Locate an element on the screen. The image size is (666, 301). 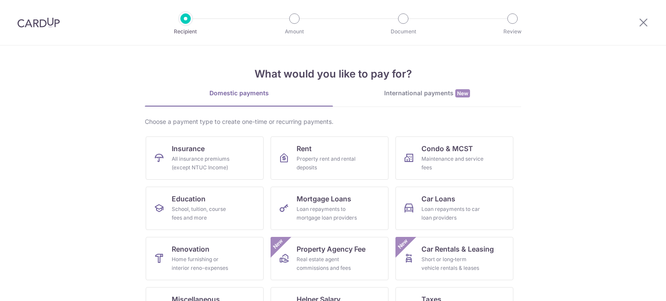
div: Property rent and rental deposits is located at coordinates (328, 163).